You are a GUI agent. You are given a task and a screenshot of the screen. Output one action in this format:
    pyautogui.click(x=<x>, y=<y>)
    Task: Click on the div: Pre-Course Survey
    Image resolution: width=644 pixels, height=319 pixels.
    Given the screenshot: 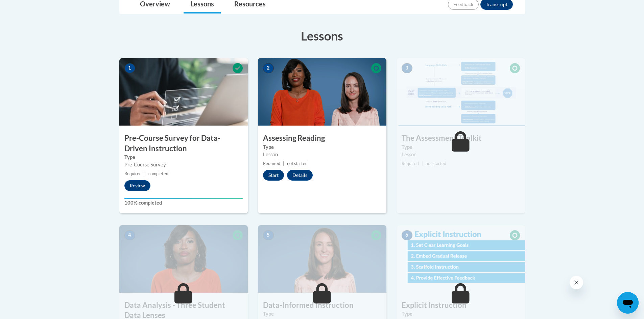 What is the action you would take?
    pyautogui.click(x=184, y=165)
    